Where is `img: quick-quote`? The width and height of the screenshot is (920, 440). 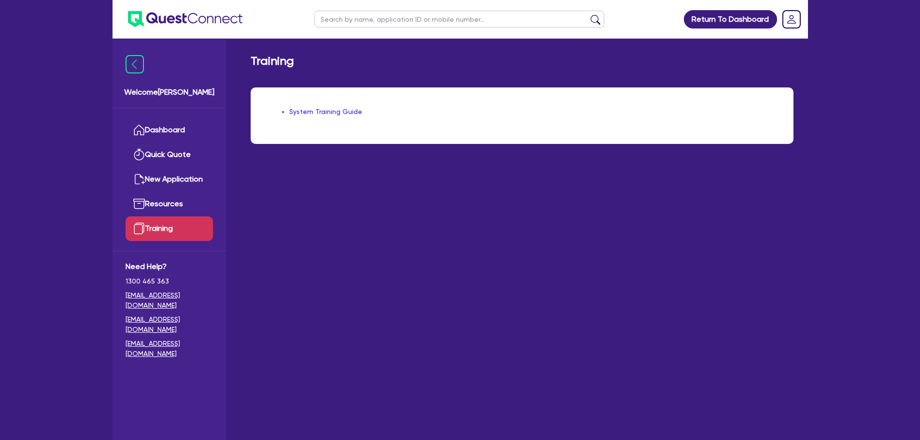
img: quick-quote is located at coordinates (139, 155).